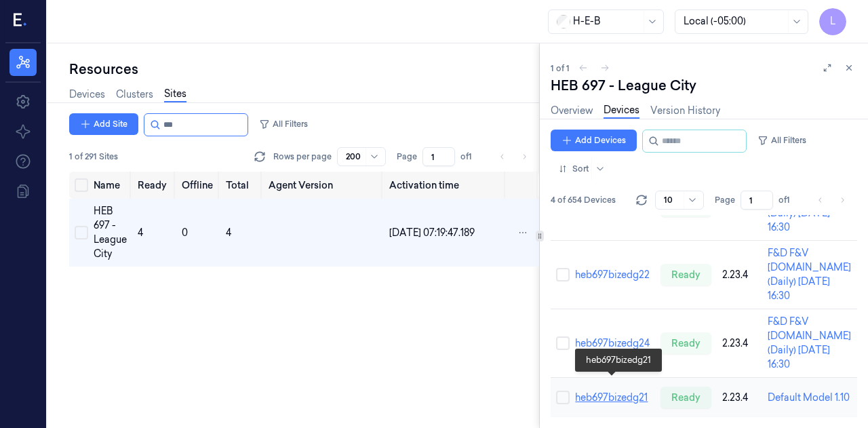 The width and height of the screenshot is (868, 428). I want to click on button: Add Devices, so click(593, 140).